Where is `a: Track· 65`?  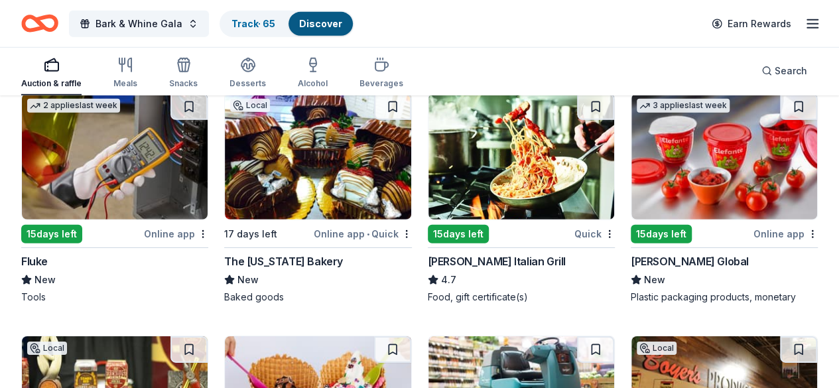
a: Track· 65 is located at coordinates (253, 23).